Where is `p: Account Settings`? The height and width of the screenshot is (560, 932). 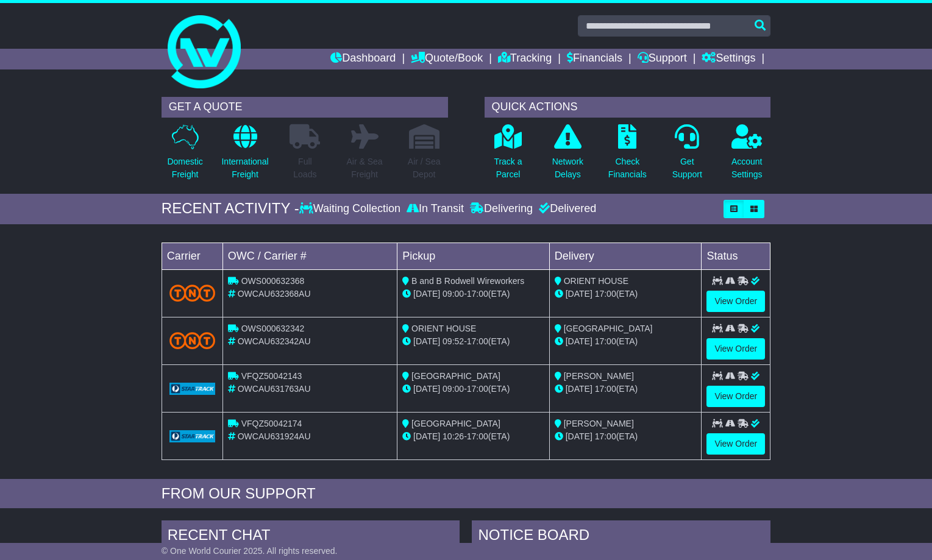
p: Account Settings is located at coordinates (747, 169).